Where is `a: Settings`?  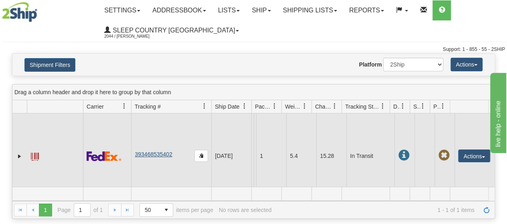 a: Settings is located at coordinates (122, 10).